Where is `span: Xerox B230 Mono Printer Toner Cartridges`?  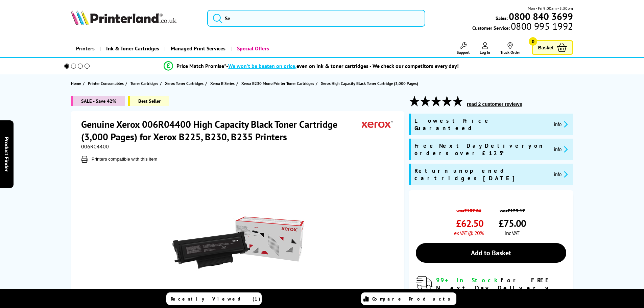 span: Xerox B230 Mono Printer Toner Cartridges is located at coordinates (278, 83).